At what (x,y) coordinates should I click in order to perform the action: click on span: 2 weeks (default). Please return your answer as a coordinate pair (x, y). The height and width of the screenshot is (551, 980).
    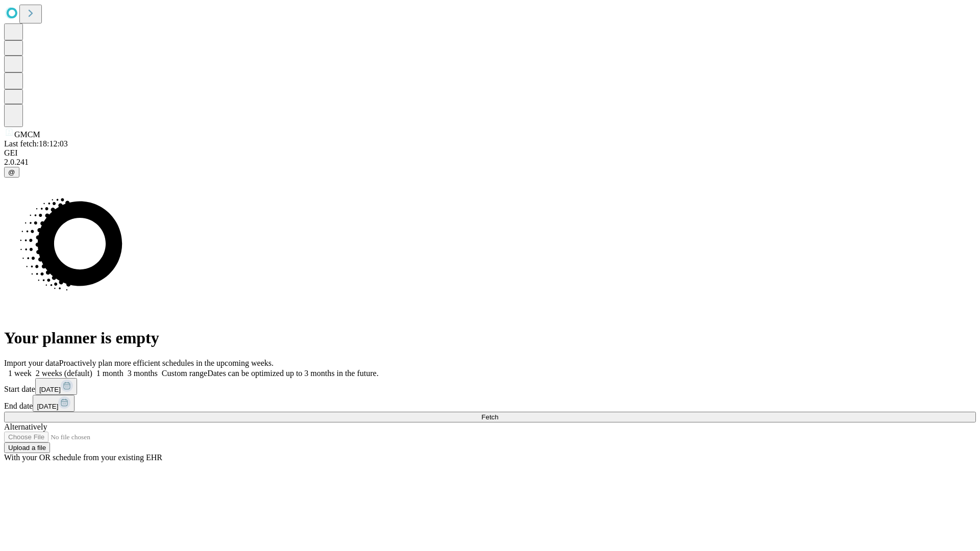
    Looking at the image, I should click on (64, 373).